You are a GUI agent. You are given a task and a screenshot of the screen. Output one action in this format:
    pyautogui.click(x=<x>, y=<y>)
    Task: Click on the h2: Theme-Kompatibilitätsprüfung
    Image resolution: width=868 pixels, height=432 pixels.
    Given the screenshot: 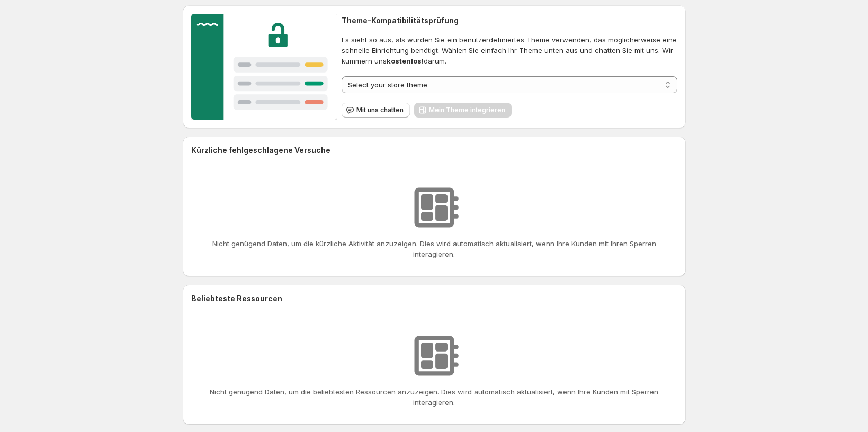 What is the action you would take?
    pyautogui.click(x=509, y=20)
    